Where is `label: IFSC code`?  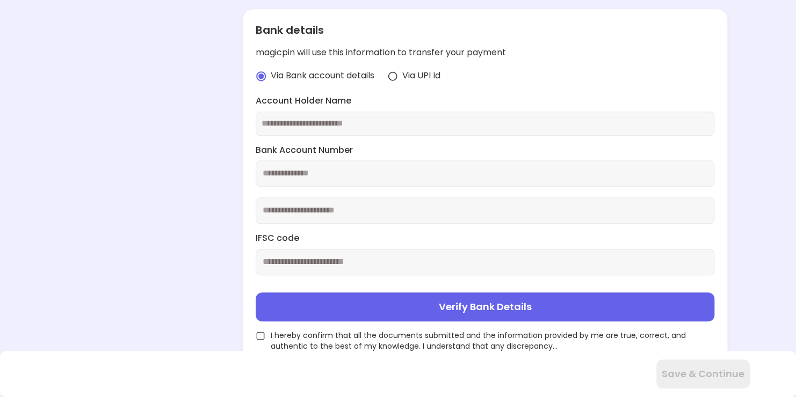 label: IFSC code is located at coordinates (485, 238).